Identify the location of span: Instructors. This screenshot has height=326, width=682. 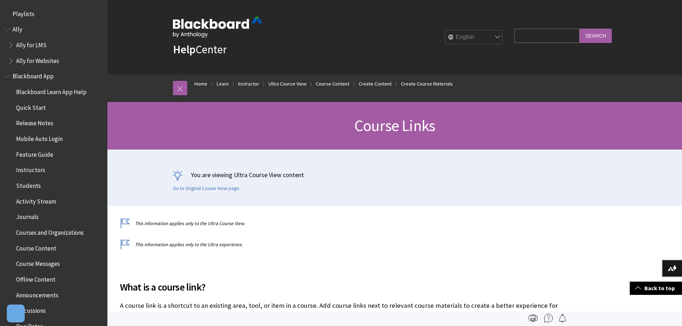
(30, 169).